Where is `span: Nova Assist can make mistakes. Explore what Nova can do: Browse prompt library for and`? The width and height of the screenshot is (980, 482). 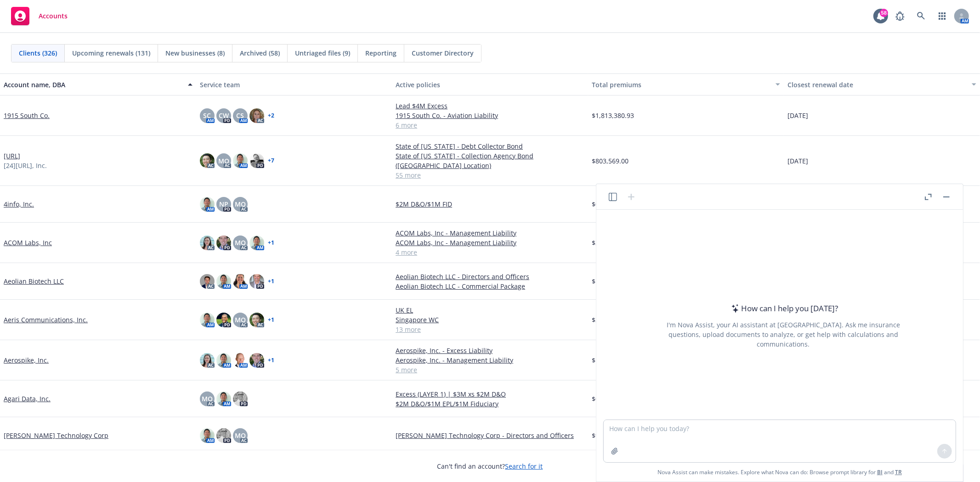
span: Nova Assist can make mistakes. Explore what Nova can do: Browse prompt library for and is located at coordinates (780, 472).